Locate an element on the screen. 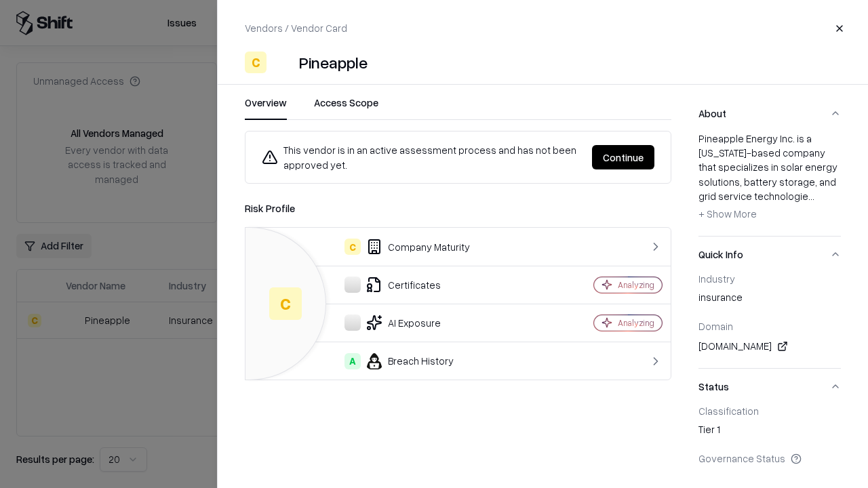 The width and height of the screenshot is (868, 488). button: Quick Info is located at coordinates (770, 254).